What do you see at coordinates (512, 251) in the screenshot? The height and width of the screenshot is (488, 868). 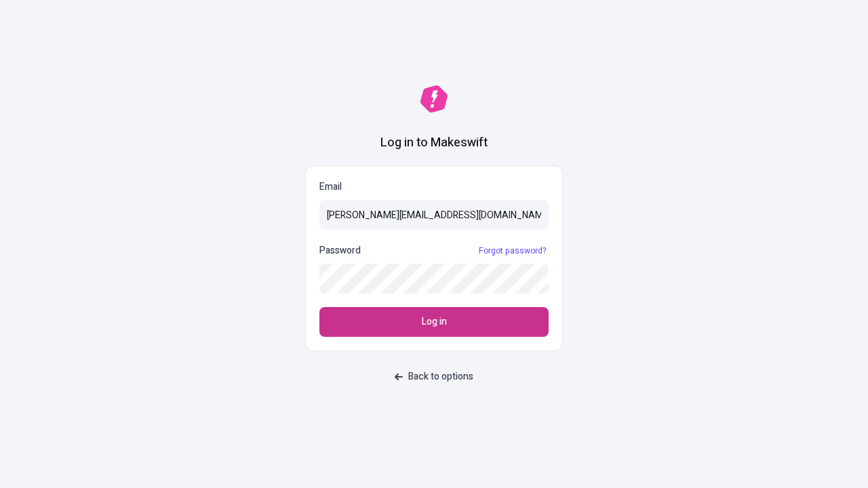 I see `a: Forgot password?` at bounding box center [512, 251].